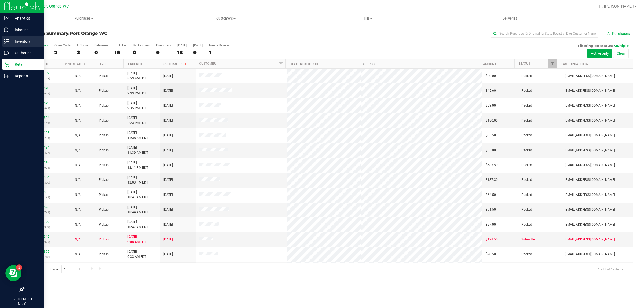 This screenshot has height=308, width=644. Describe the element at coordinates (619, 34) in the screenshot. I see `button: All Purchases` at that location.